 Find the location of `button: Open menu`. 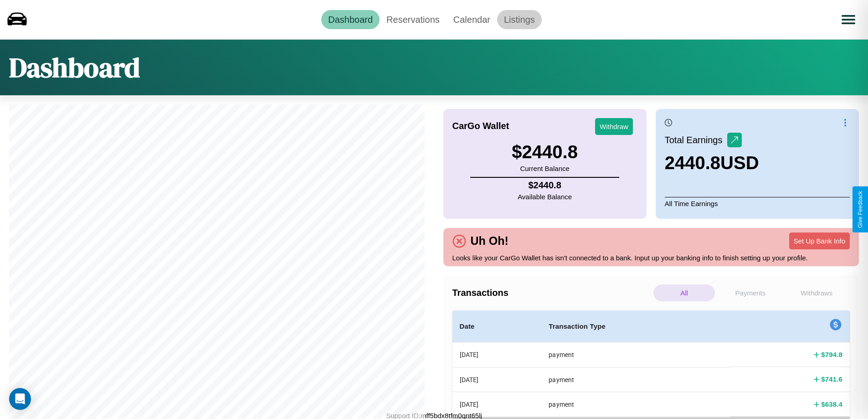

button: Open menu is located at coordinates (849, 19).